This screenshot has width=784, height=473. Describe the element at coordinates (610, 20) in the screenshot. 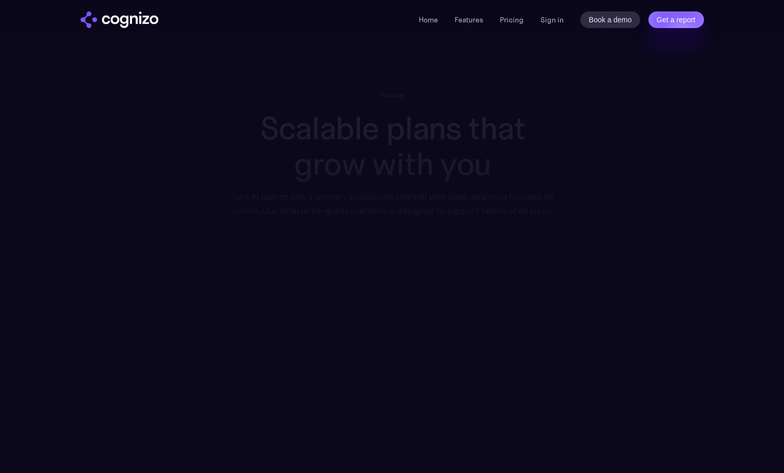

I see `a: Book a demo` at that location.